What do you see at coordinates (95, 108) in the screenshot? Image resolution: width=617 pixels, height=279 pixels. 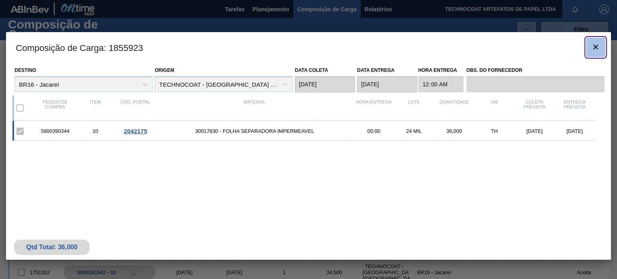 I see `div: Item` at bounding box center [95, 108].